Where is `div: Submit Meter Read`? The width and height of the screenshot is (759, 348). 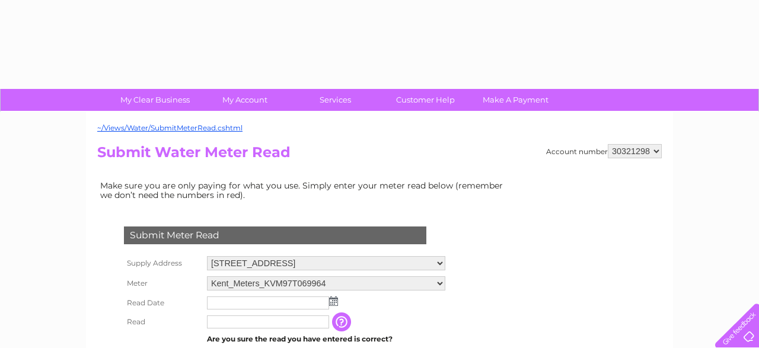 div: Submit Meter Read is located at coordinates (275, 235).